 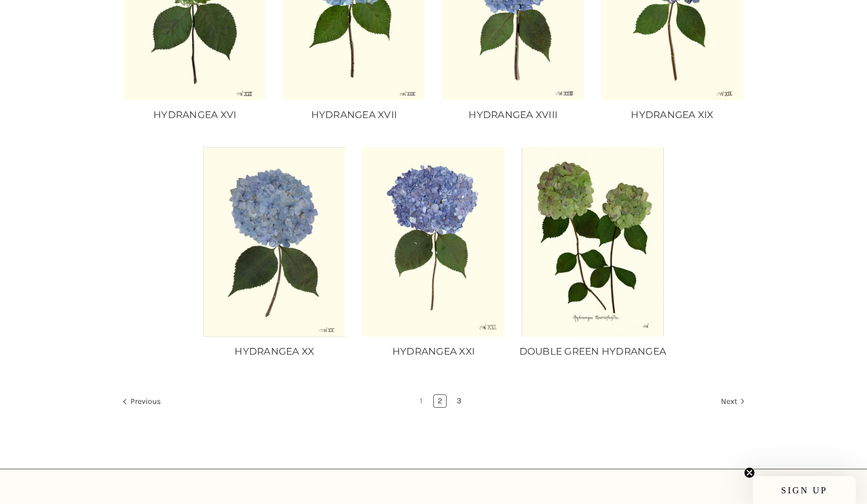 I want to click on a: Page 1 of 3, so click(x=421, y=401).